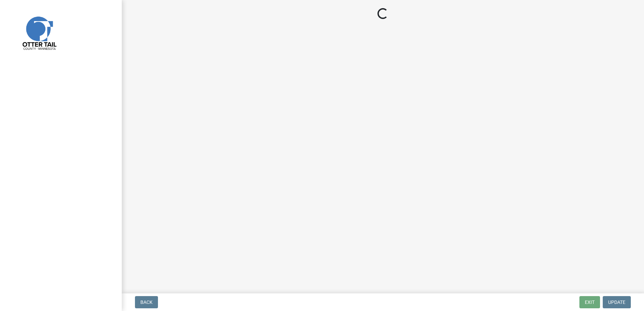  I want to click on img: Otter Tail County, Minnesota, so click(39, 32).